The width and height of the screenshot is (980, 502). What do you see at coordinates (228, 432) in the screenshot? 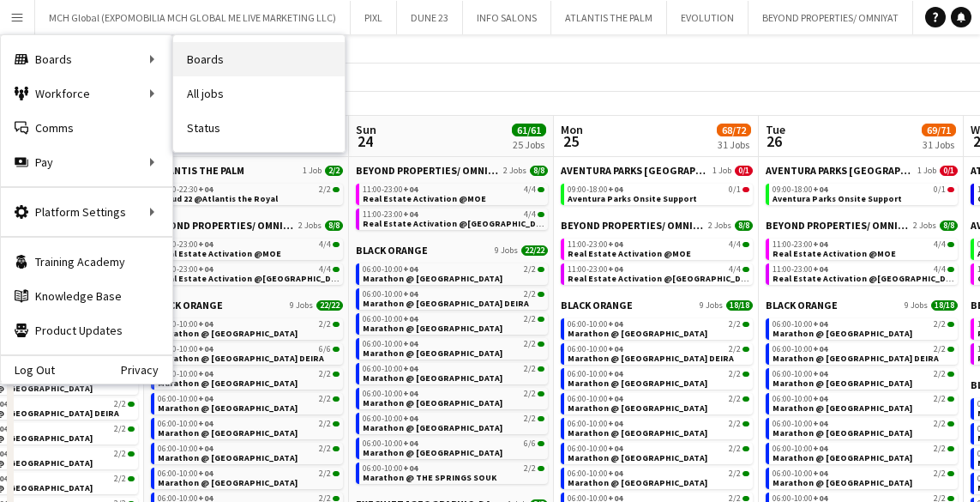
I see `span: Marathon @ MALL OF THE EMIRATES` at bounding box center [228, 432].